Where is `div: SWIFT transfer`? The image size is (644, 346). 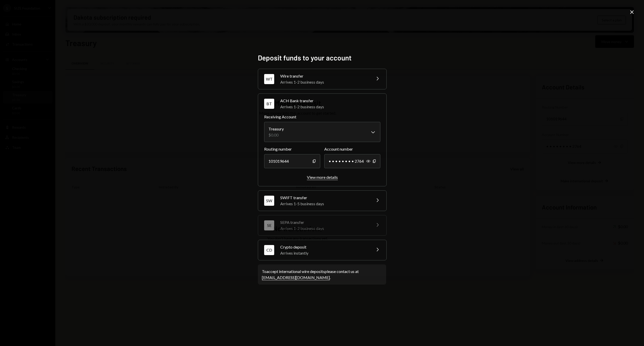 div: SWIFT transfer is located at coordinates (324, 198).